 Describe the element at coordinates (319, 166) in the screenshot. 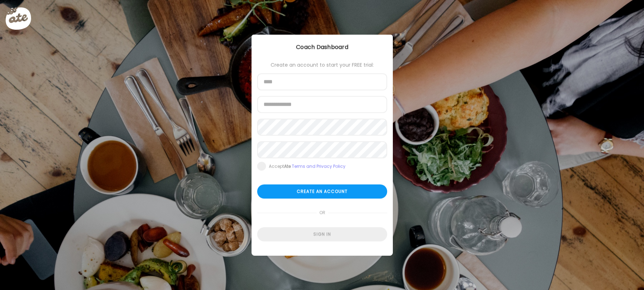

I see `a: Terms and Privacy Policy` at that location.